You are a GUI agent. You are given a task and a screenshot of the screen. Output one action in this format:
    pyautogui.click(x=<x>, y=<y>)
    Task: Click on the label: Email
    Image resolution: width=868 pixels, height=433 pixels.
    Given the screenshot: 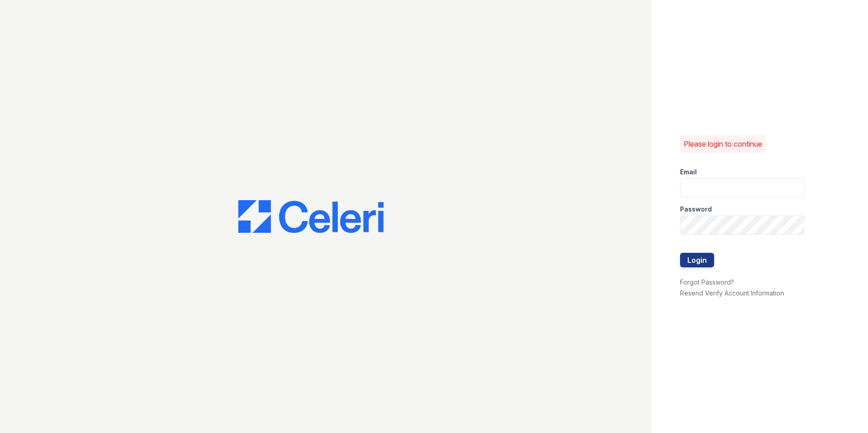 What is the action you would take?
    pyautogui.click(x=688, y=172)
    